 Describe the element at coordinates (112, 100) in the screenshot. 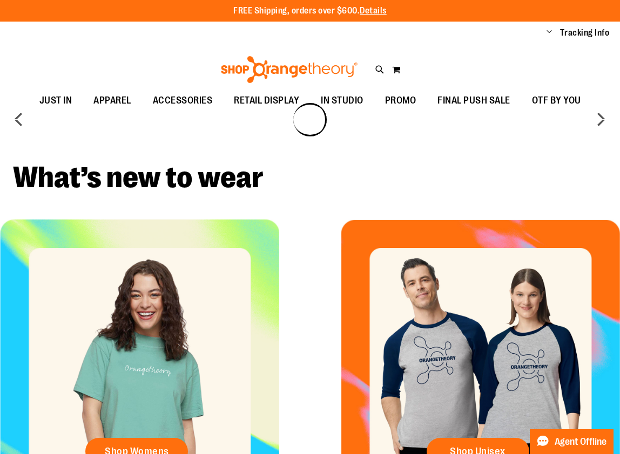

I see `span: APPAREL` at that location.